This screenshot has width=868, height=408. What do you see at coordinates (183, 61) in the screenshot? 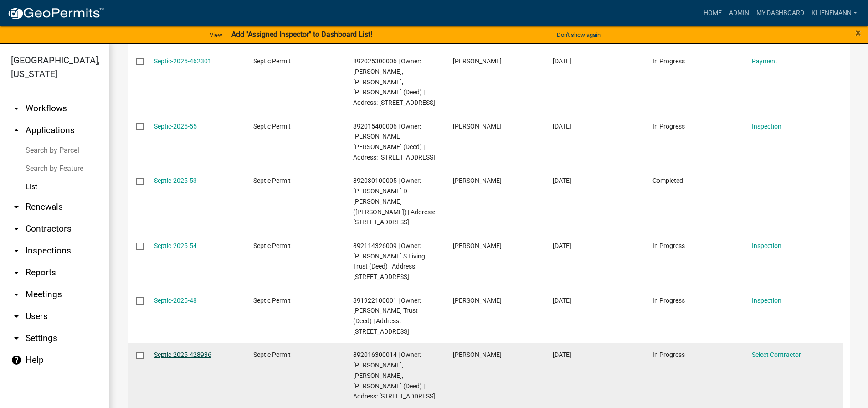
I see `a: Septic-2025-462301` at bounding box center [183, 61].